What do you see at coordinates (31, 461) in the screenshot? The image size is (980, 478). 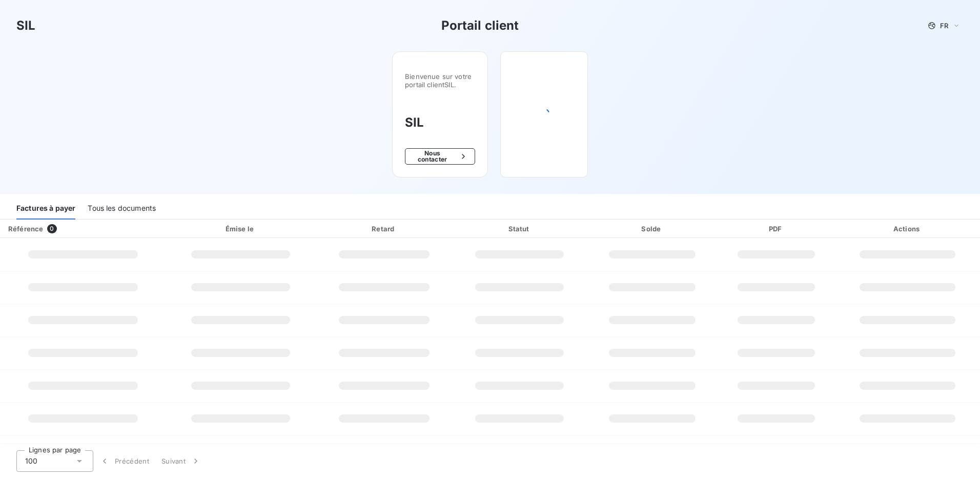 I see `span: 100` at bounding box center [31, 461].